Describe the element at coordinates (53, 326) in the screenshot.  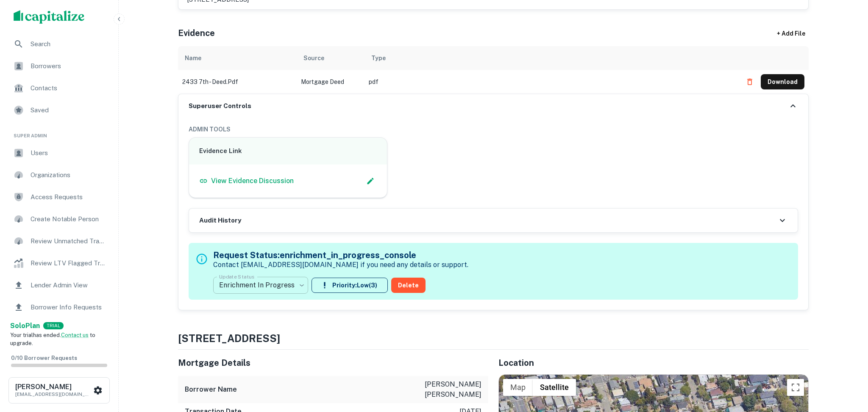
I see `div: TRIAL` at that location.